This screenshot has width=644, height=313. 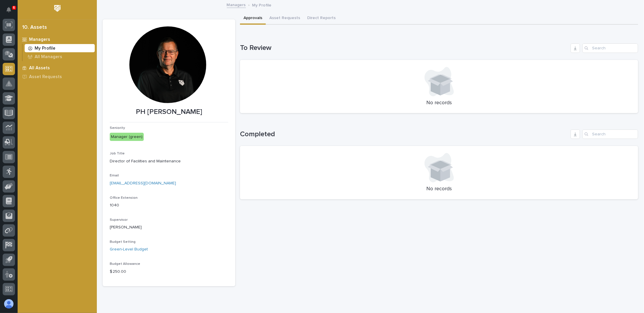 What do you see at coordinates (123, 242) in the screenshot?
I see `span: Budget Setting` at bounding box center [123, 242].